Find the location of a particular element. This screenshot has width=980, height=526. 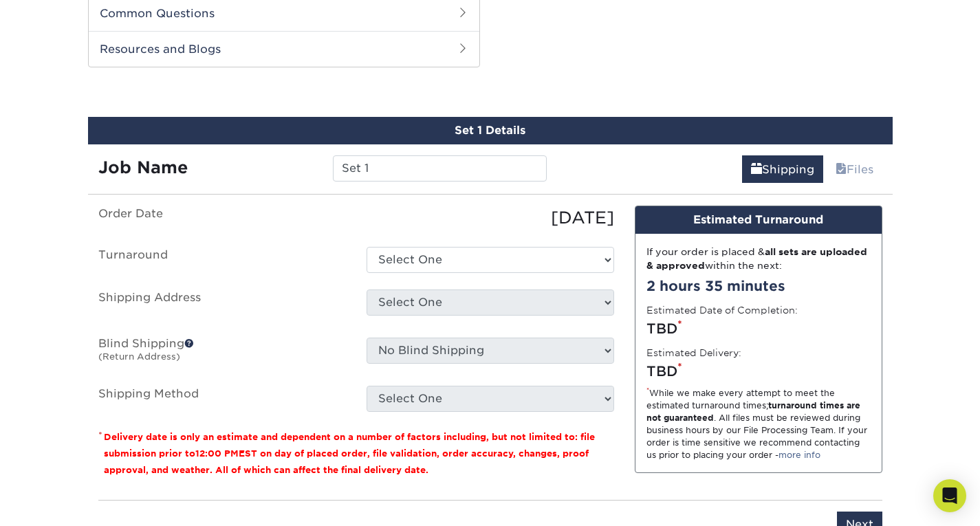

strong: Job Name is located at coordinates (143, 167).